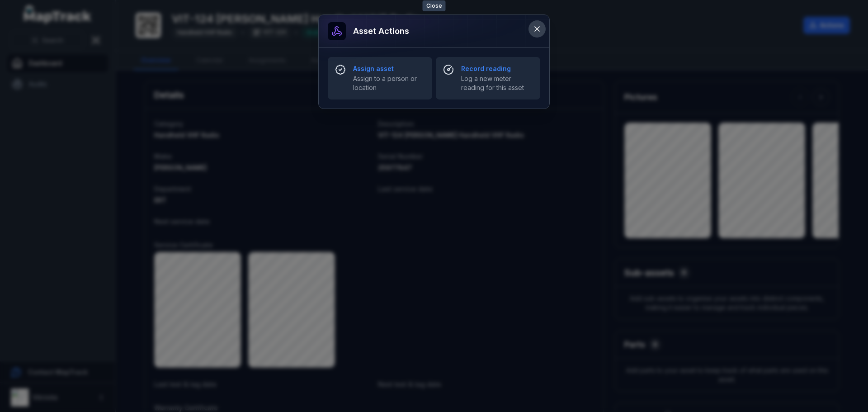 This screenshot has width=868, height=412. What do you see at coordinates (497, 69) in the screenshot?
I see `strong: Record reading` at bounding box center [497, 69].